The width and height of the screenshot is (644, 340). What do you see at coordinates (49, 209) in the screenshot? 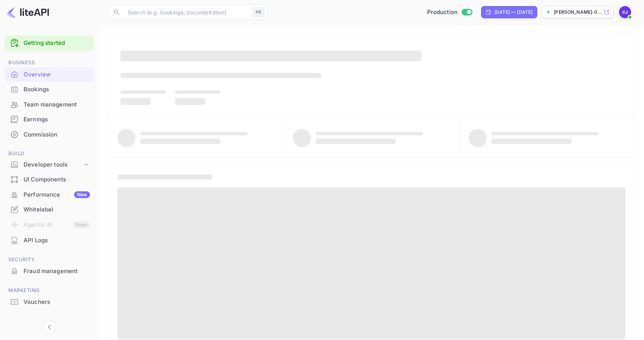
I see `a: Whitelabel` at bounding box center [49, 209].